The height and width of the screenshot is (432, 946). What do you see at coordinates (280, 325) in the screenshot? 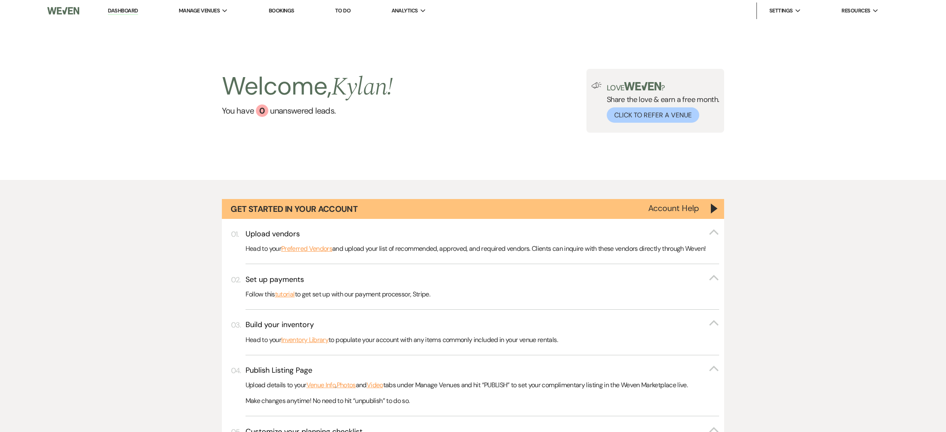
I see `h3: Build your inventory` at bounding box center [280, 325].